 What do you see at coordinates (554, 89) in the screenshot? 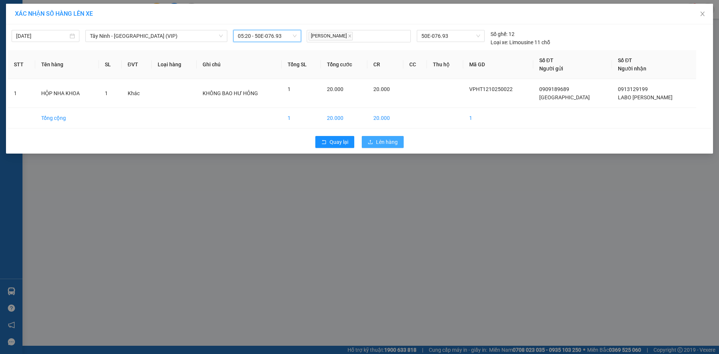
I see `span: 0909189689` at bounding box center [554, 89].